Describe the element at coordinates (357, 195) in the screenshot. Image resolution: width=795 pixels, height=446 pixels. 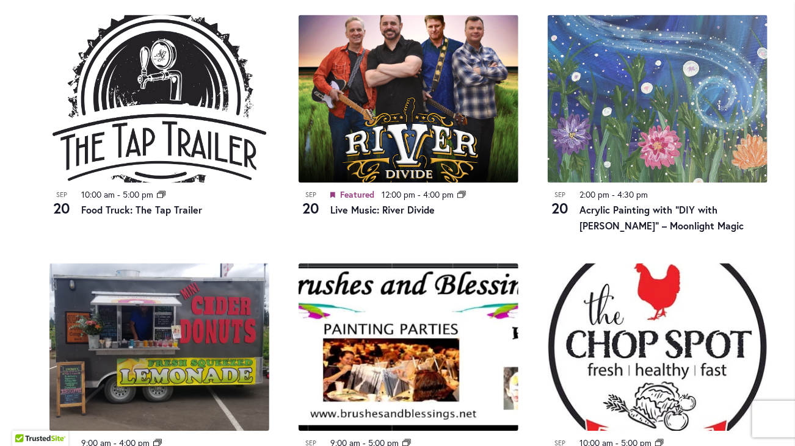
I see `span: Featured` at that location.